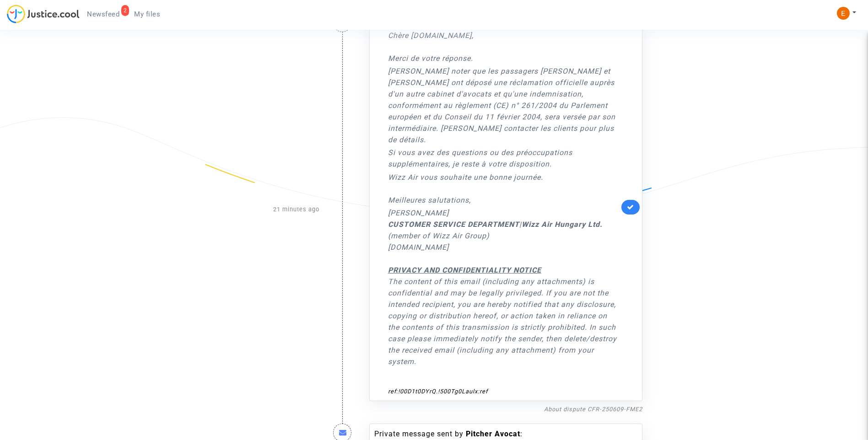 The height and width of the screenshot is (440, 868). I want to click on img: jc-logo.svg, so click(43, 13).